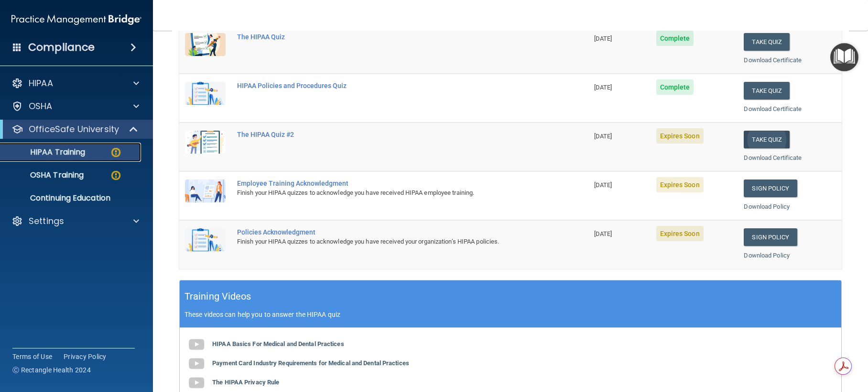 Image resolution: width=868 pixels, height=392 pixels. What do you see at coordinates (85, 357) in the screenshot?
I see `a: Privacy Policy` at bounding box center [85, 357].